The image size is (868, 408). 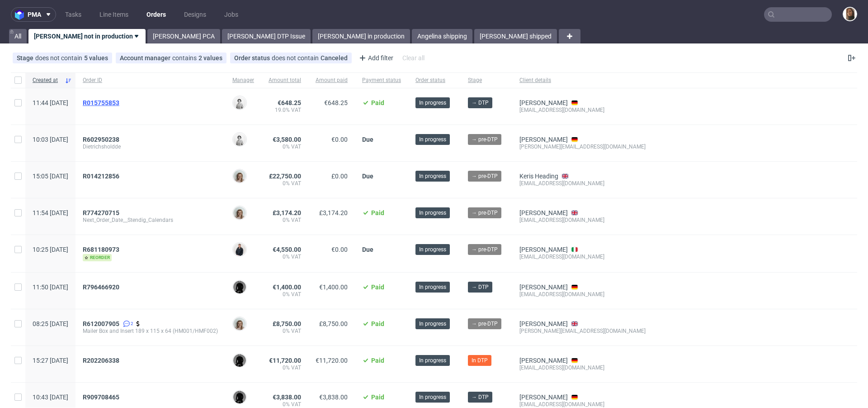 What do you see at coordinates (287, 249) in the screenshot?
I see `span: €4,550.00` at bounding box center [287, 249].